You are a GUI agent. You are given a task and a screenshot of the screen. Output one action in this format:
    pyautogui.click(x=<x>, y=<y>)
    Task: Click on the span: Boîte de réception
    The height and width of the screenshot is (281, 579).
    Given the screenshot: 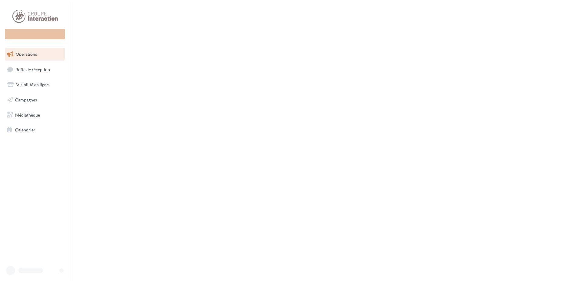 What is the action you would take?
    pyautogui.click(x=33, y=69)
    